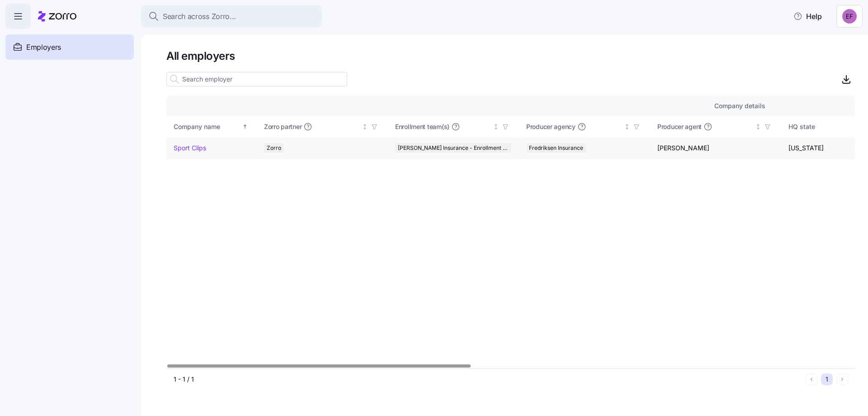 This screenshot has width=868, height=416. What do you see at coordinates (808, 16) in the screenshot?
I see `span: Help` at bounding box center [808, 16].